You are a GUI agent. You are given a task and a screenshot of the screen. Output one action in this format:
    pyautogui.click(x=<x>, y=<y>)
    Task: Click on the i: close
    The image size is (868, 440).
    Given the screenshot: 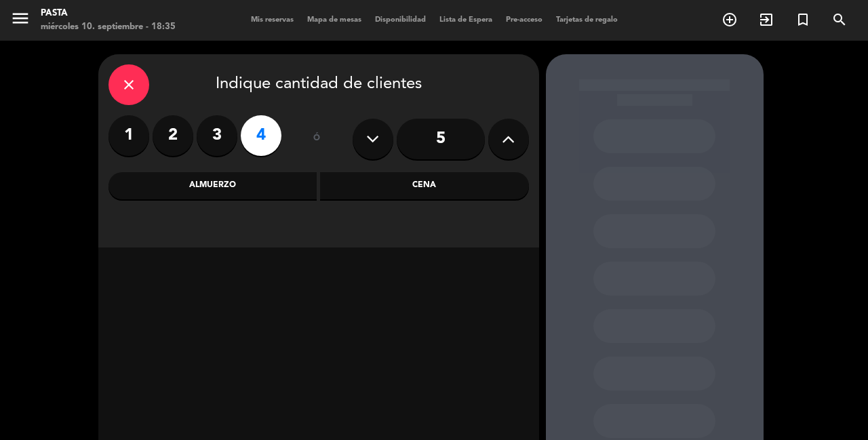 What is the action you would take?
    pyautogui.click(x=129, y=85)
    